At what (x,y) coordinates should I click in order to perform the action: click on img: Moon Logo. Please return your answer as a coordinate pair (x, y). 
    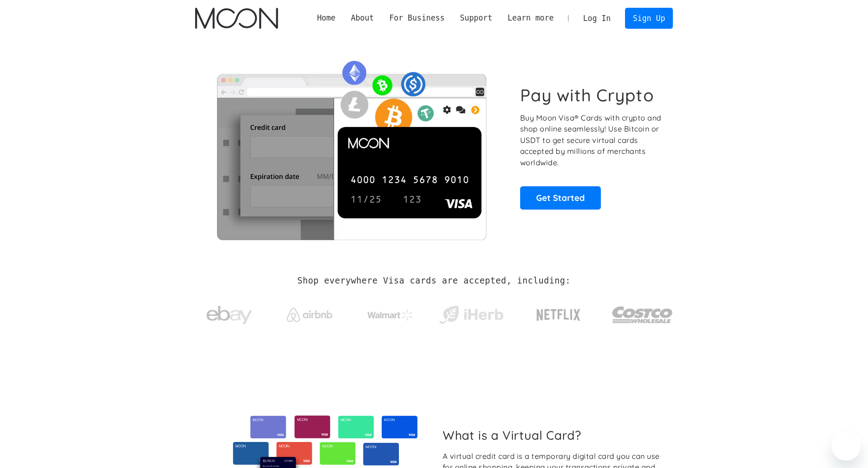
    Looking at the image, I should click on (236, 18).